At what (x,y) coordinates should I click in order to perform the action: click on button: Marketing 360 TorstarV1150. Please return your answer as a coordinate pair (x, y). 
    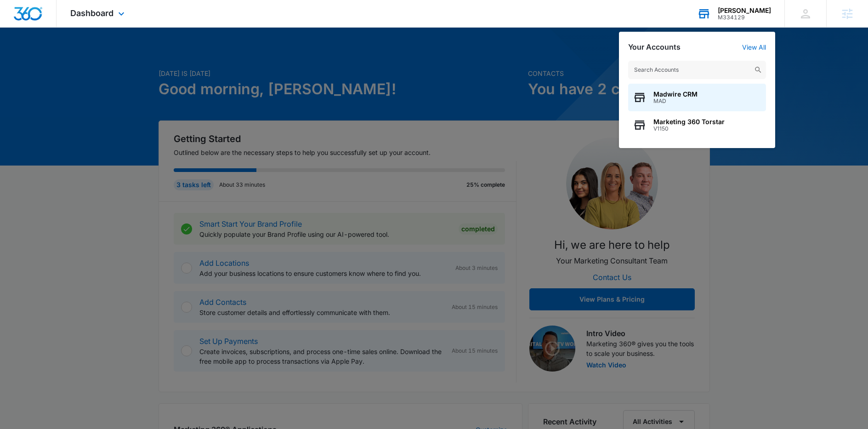
    Looking at the image, I should click on (697, 125).